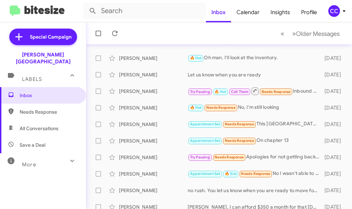  Describe the element at coordinates (309, 12) in the screenshot. I see `span: Profile` at that location.